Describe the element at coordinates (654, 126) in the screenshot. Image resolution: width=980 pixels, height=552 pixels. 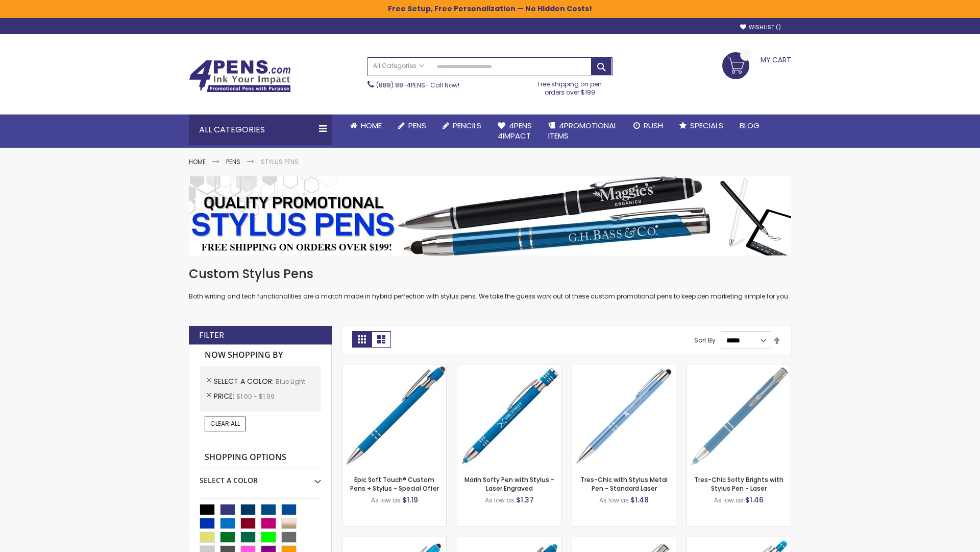
I see `span: Rush` at that location.